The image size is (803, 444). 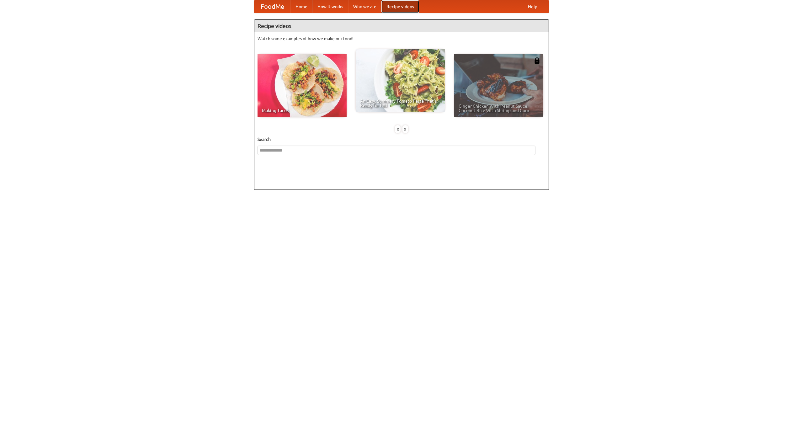 What do you see at coordinates (537, 61) in the screenshot?
I see `img: 483408.png` at bounding box center [537, 61].